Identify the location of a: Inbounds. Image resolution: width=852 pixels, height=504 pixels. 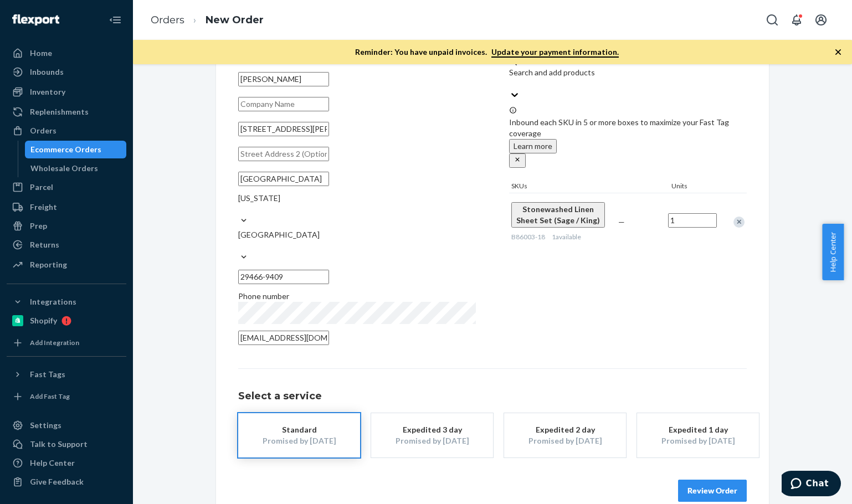
(66, 72).